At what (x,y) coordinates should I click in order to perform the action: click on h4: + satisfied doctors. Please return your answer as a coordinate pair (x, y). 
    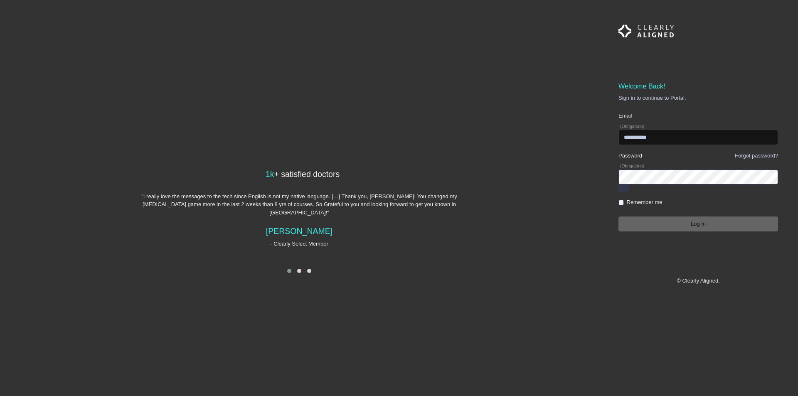
    Looking at the image, I should click on (299, 174).